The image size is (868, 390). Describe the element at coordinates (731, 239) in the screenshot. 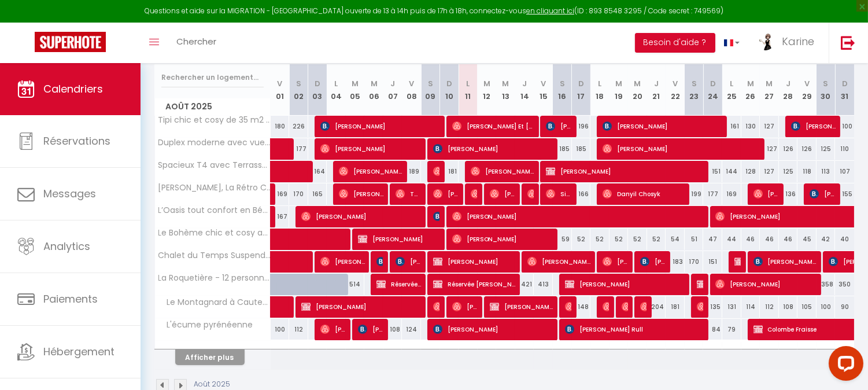

I see `div: 44` at that location.